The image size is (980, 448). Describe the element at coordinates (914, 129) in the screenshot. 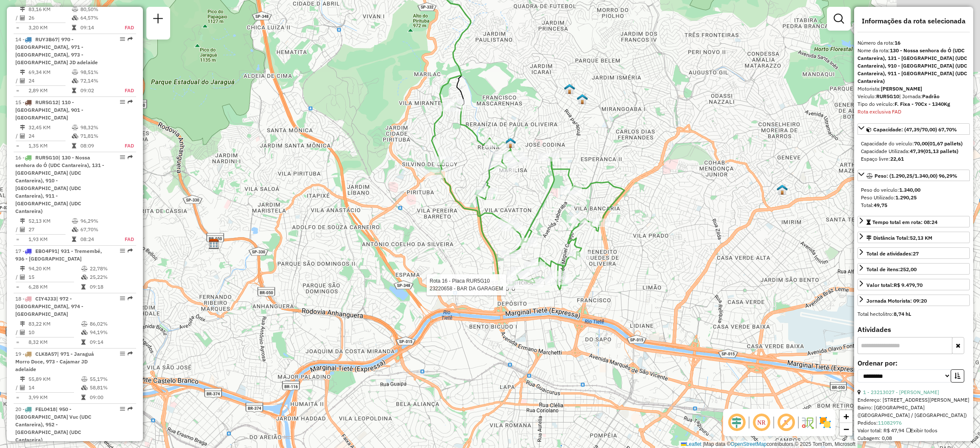

I see `a: Capacidade: (47,39/70,00) 67,70%` at that location.